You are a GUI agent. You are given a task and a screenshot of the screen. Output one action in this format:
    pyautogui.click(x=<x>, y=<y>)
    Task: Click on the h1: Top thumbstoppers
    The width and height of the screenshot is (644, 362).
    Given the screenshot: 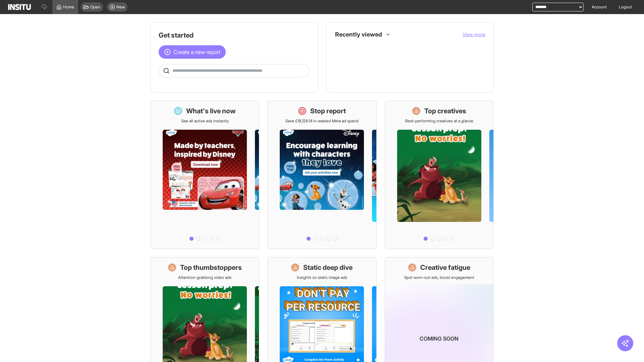 What is the action you would take?
    pyautogui.click(x=211, y=268)
    